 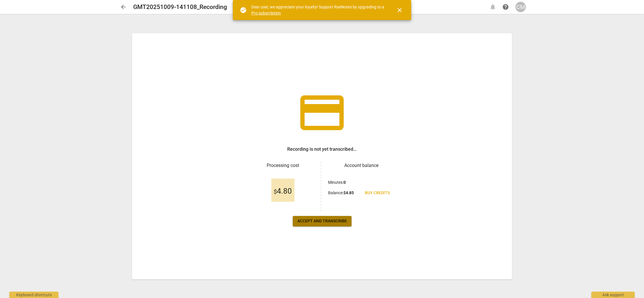 I want to click on span: credit_card, so click(x=322, y=113).